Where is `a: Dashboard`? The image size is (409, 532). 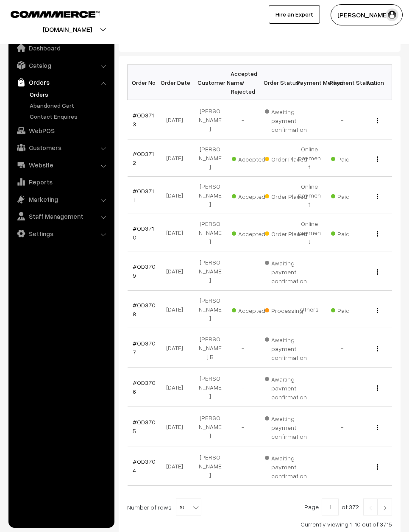 a: Dashboard is located at coordinates (61, 48).